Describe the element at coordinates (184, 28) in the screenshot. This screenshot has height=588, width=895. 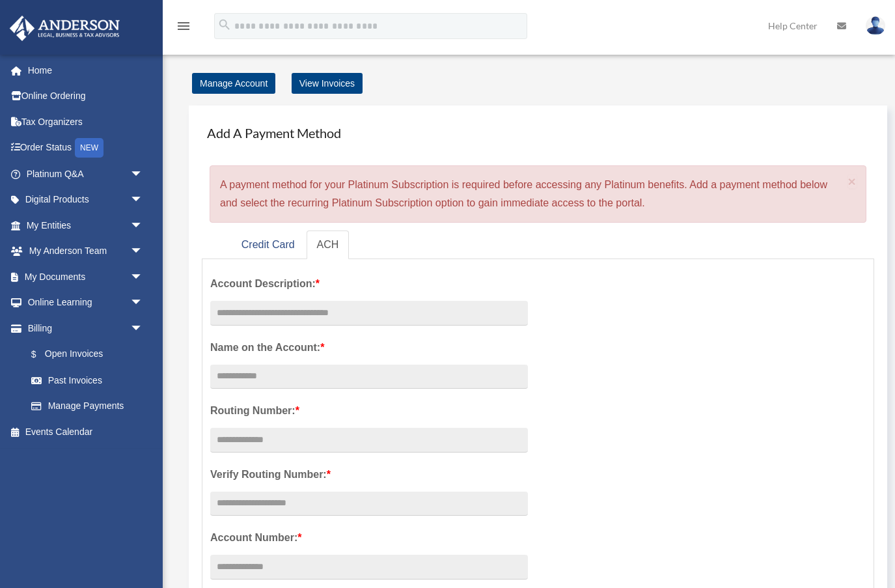
I see `a: menu` at that location.